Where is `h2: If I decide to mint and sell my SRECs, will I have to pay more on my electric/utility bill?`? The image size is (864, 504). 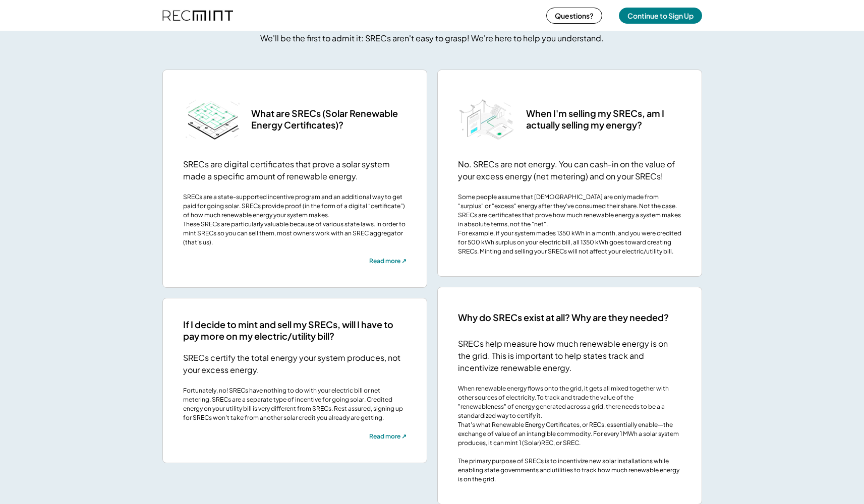
h2: If I decide to mint and sell my SRECs, will I have to pay more on my electric/utility bill? is located at coordinates (295, 330).